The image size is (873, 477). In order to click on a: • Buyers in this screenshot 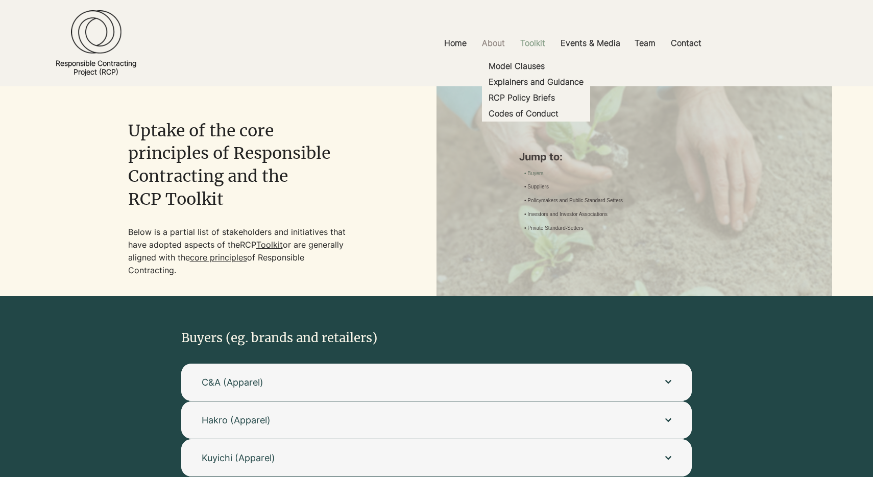, I will do `click(533, 173)`.